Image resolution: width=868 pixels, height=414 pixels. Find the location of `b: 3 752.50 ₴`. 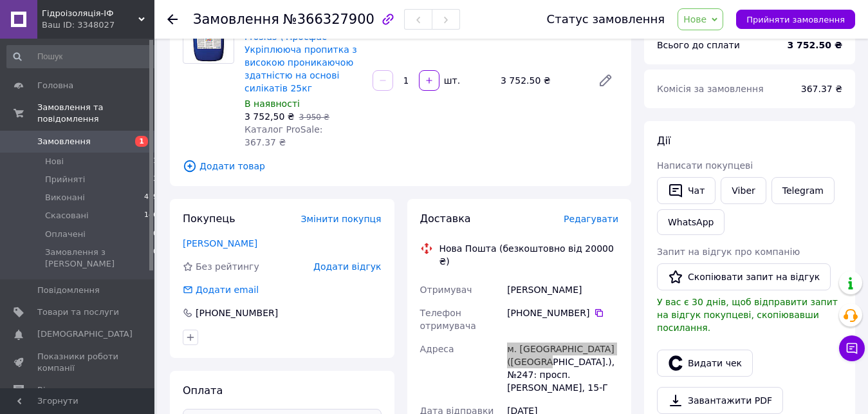

b: 3 752.50 ₴ is located at coordinates (815, 45).